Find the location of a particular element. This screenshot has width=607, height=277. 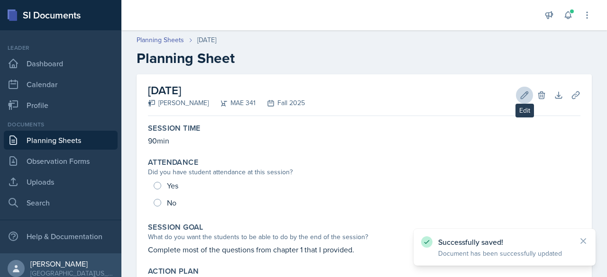

div: Did you have student attendance at this session? is located at coordinates (364, 172).